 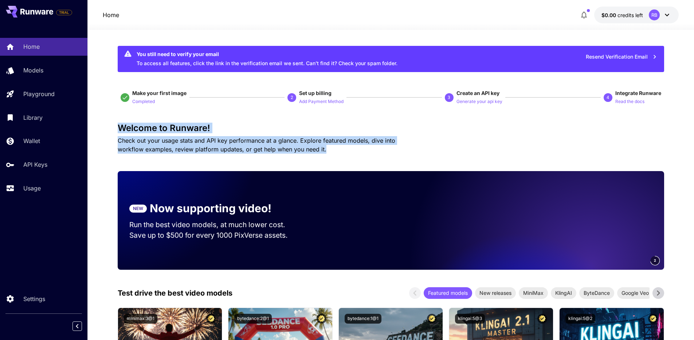 I want to click on div: $0.00, so click(x=623, y=15).